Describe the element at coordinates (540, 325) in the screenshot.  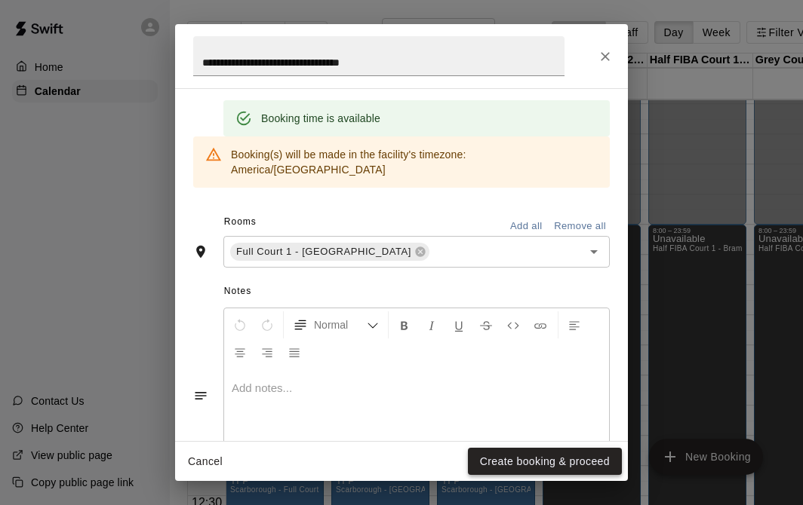
I see `button: Insert Link` at that location.